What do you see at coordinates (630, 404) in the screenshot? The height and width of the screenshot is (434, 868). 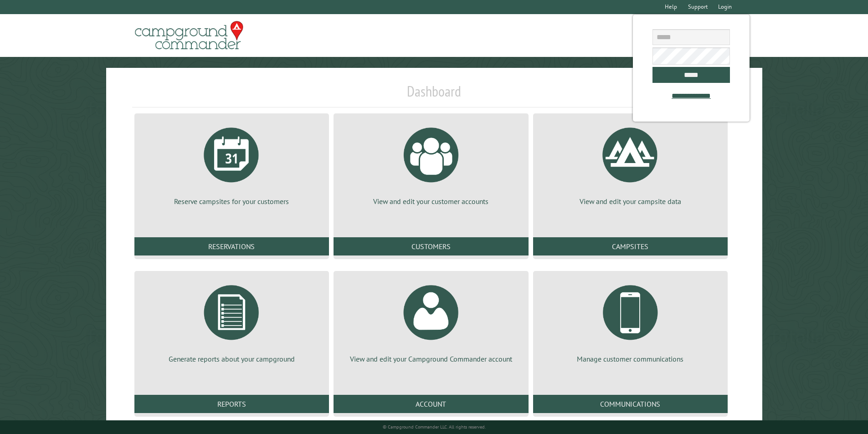 I see `a: Communications` at bounding box center [630, 404].